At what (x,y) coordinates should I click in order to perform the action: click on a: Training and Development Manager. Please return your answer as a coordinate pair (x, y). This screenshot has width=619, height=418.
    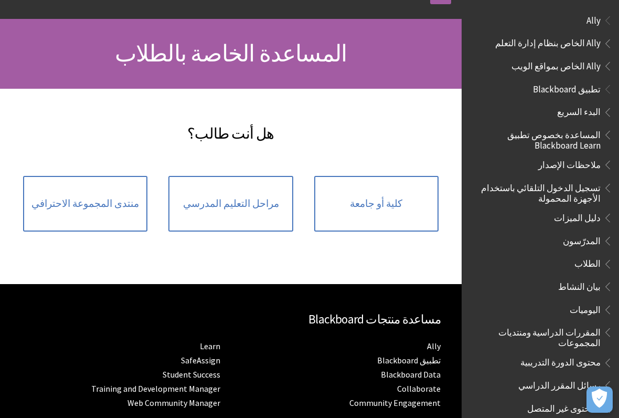
    Looking at the image, I should click on (156, 388).